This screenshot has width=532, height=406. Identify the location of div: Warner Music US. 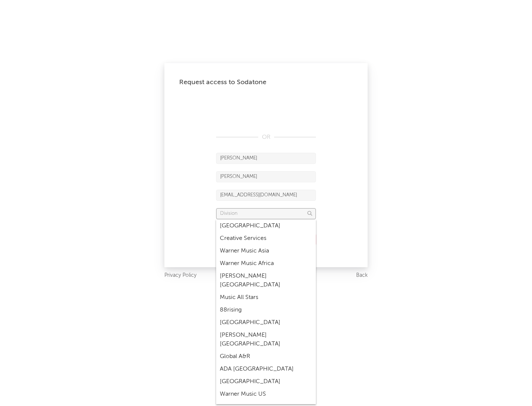
(266, 394).